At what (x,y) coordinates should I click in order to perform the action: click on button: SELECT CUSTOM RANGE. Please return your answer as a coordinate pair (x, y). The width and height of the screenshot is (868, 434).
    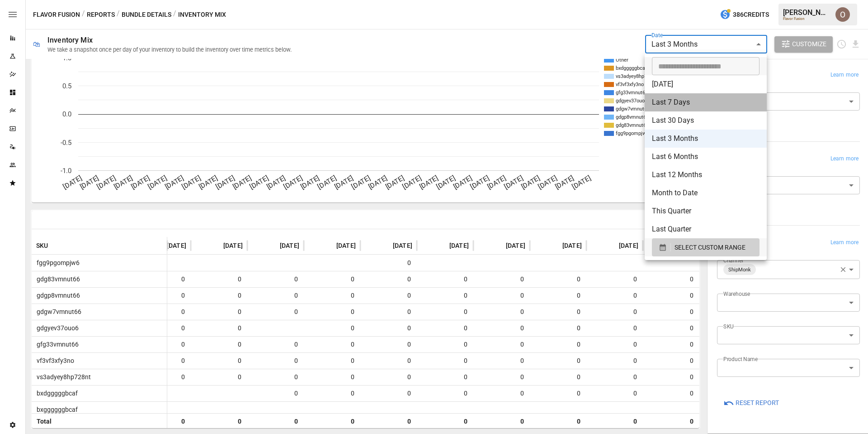
    Looking at the image, I should click on (705, 247).